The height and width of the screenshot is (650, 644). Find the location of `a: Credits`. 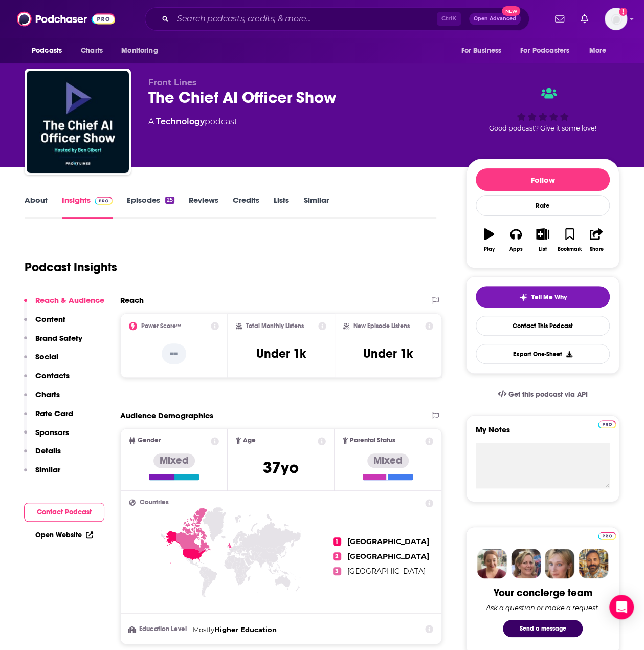

a: Credits is located at coordinates (246, 207).